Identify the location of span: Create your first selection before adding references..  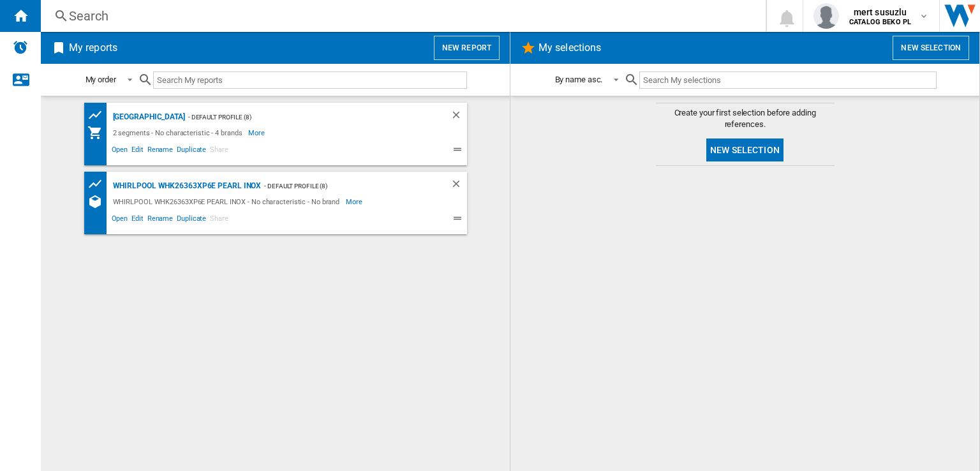
(745, 118).